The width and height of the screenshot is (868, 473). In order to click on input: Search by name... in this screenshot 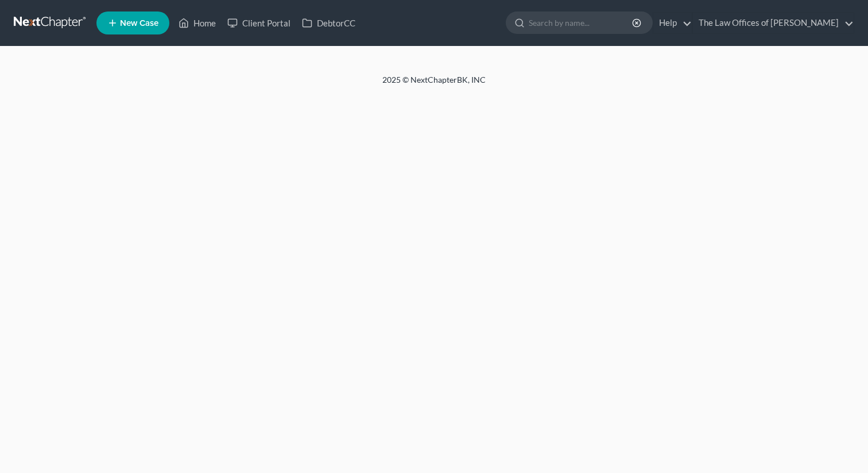, I will do `click(581, 22)`.